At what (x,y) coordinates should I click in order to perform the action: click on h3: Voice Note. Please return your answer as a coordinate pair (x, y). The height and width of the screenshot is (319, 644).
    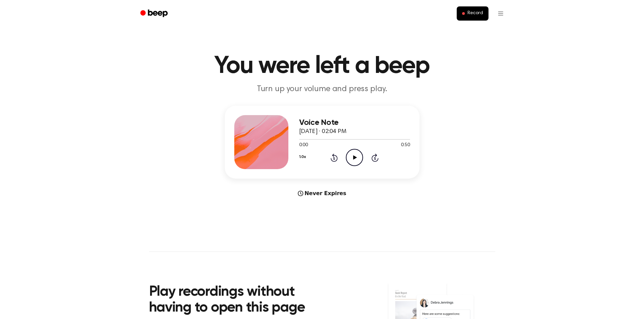
    Looking at the image, I should click on (355, 123).